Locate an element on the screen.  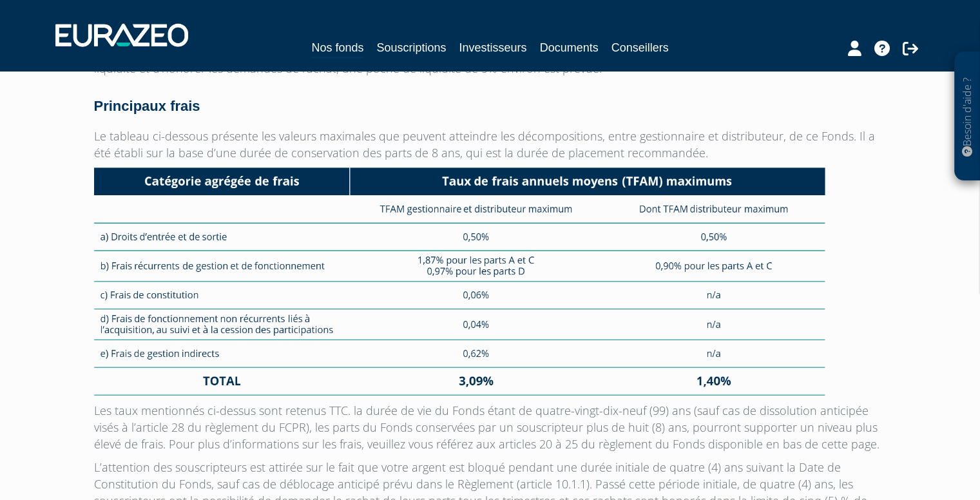
h4: Principaux frais is located at coordinates (490, 107).